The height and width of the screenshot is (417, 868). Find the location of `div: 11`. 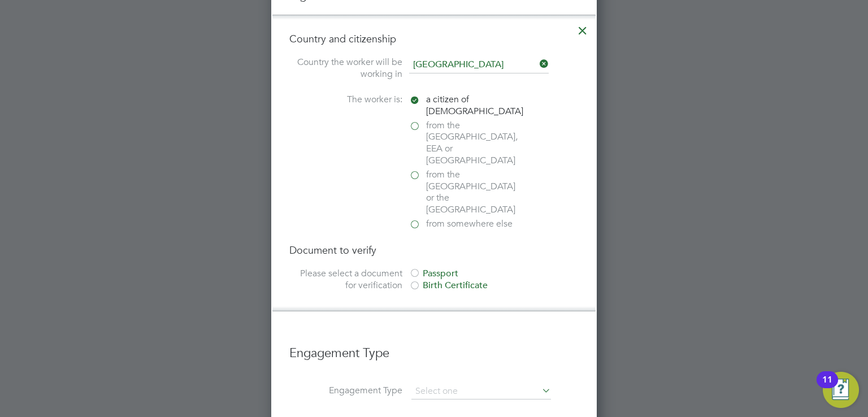

div: 11 is located at coordinates (827, 387).